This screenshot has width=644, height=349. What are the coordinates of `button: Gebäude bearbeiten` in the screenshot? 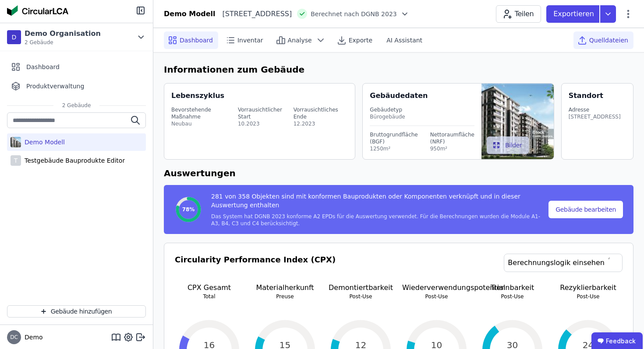 It's located at (586, 210).